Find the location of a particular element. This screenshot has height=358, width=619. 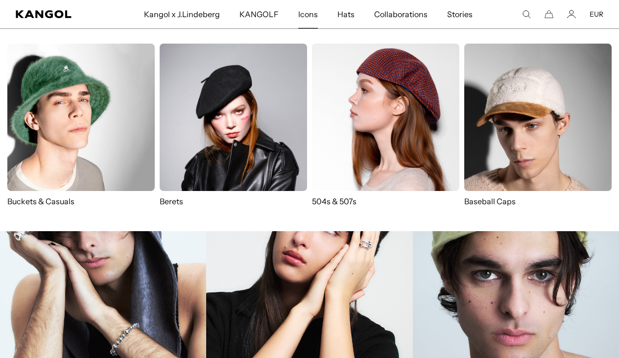

a: Kangol is located at coordinates (55, 14).